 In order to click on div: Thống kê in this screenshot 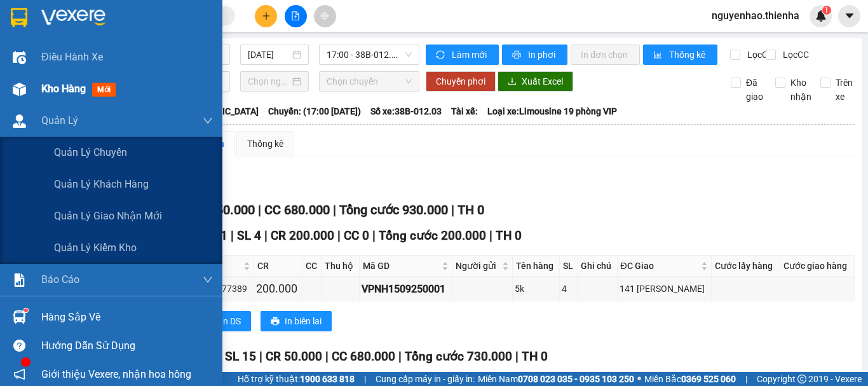, I will do `click(265, 144)`.